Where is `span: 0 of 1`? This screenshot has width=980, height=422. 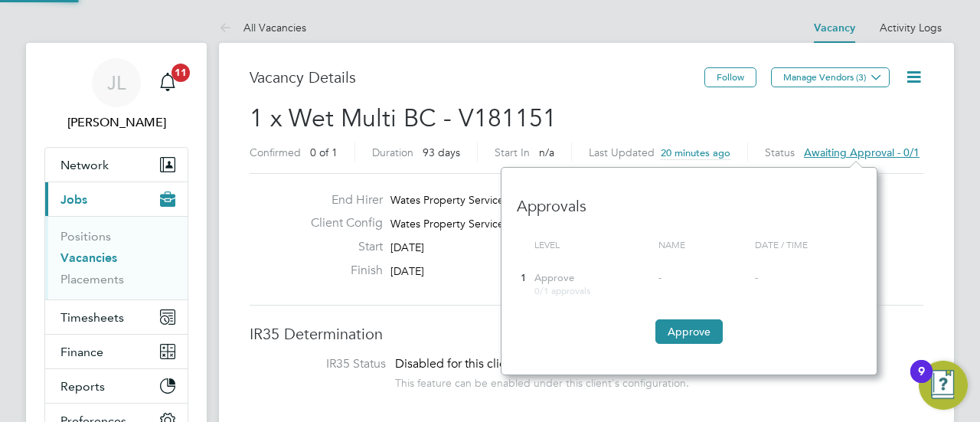 span: 0 of 1 is located at coordinates (324, 153).